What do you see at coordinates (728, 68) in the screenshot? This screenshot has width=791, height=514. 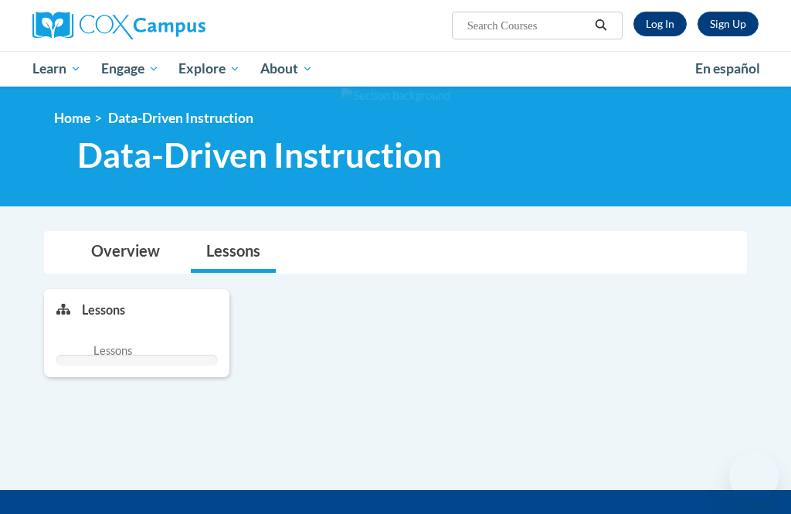 I see `span: En español` at bounding box center [728, 68].